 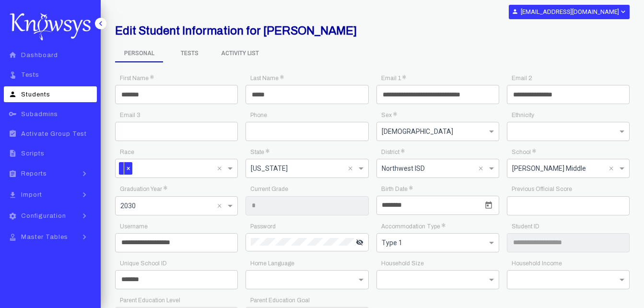 What do you see at coordinates (139, 54) in the screenshot?
I see `span: Personal` at bounding box center [139, 54].